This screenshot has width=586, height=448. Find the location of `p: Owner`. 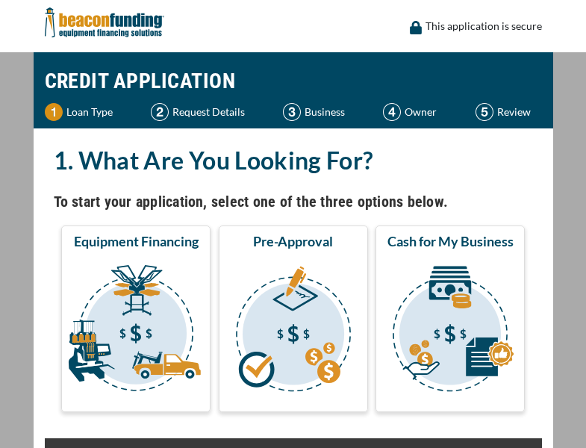

p: Owner is located at coordinates (420, 112).